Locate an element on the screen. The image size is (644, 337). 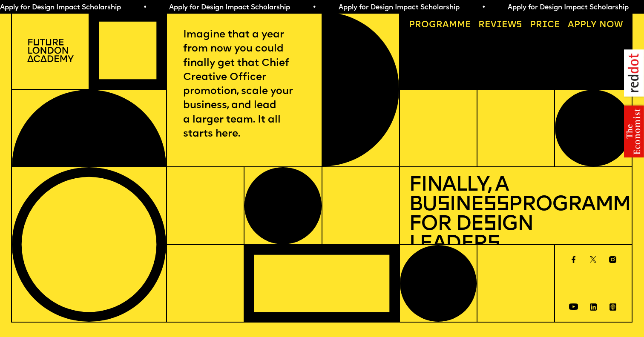
p: Imagine that a year from now you could finally get that Chief Creative Officer promotion, scale y... is located at coordinates (244, 84).